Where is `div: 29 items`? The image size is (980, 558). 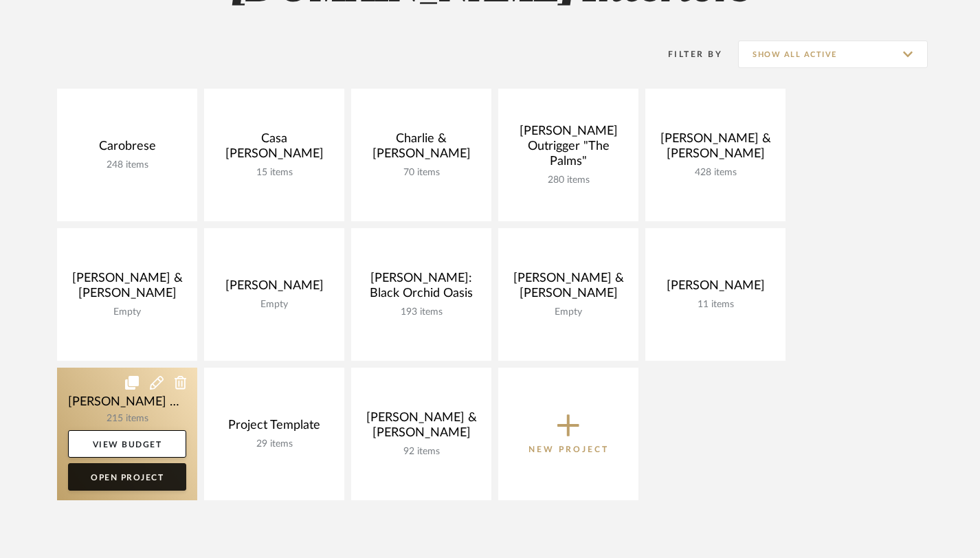 div: 29 items is located at coordinates (274, 444).